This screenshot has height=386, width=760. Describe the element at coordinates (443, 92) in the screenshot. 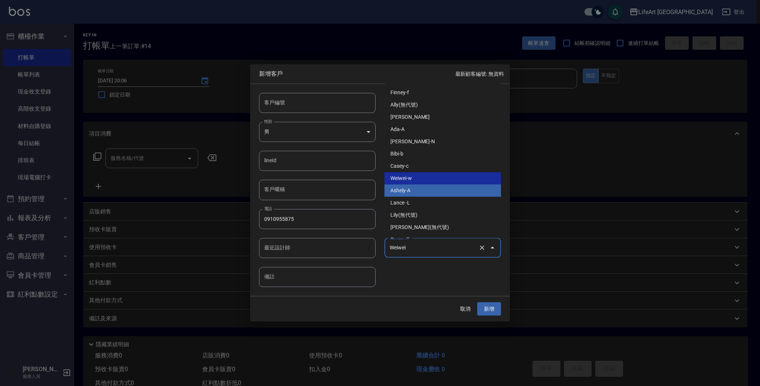

I see `li: Finney-f` at that location.